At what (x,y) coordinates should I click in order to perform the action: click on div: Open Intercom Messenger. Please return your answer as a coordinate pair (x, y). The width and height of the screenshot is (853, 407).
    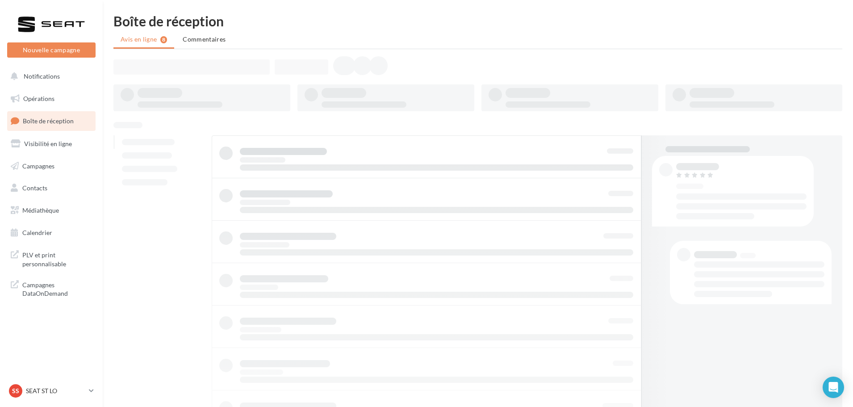
    Looking at the image, I should click on (833, 387).